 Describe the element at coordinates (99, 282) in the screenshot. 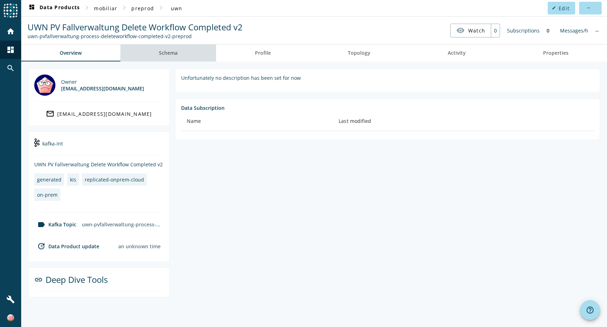

I see `div: Deep Dive Tools` at that location.